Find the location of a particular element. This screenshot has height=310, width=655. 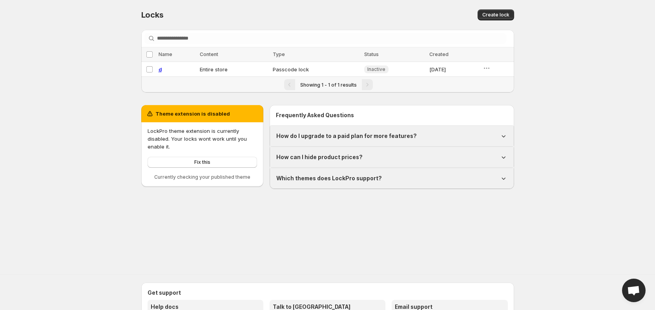

span: d is located at coordinates (160, 69).